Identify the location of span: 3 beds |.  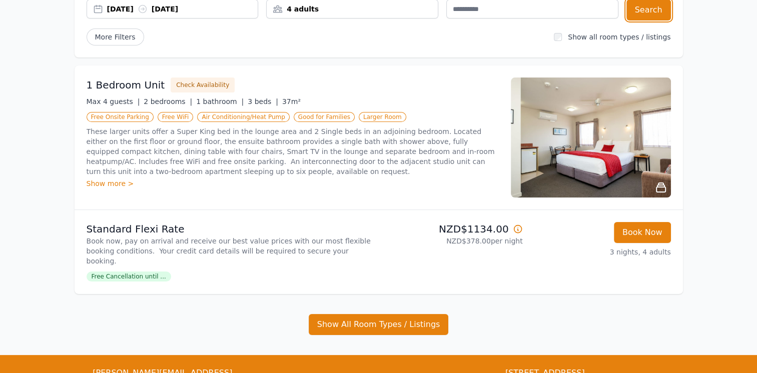
(263, 102).